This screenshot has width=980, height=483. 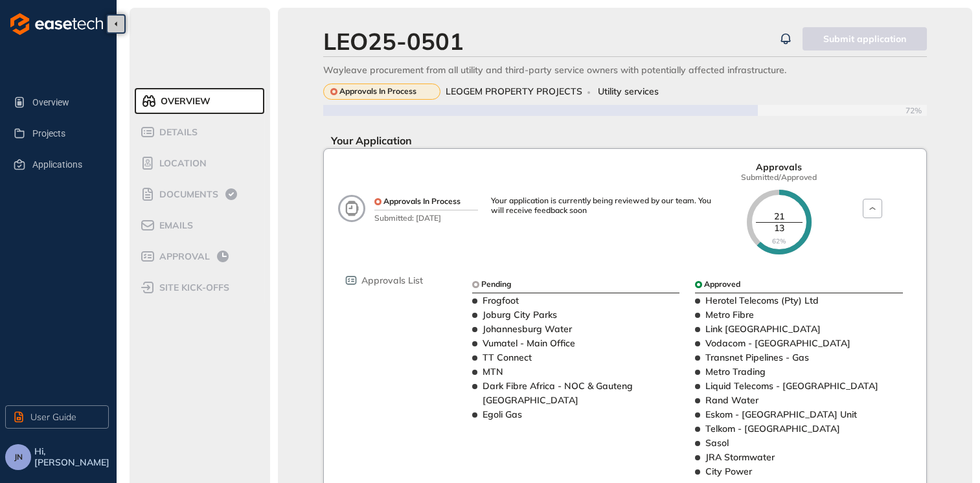 I want to click on button: JN, so click(x=18, y=457).